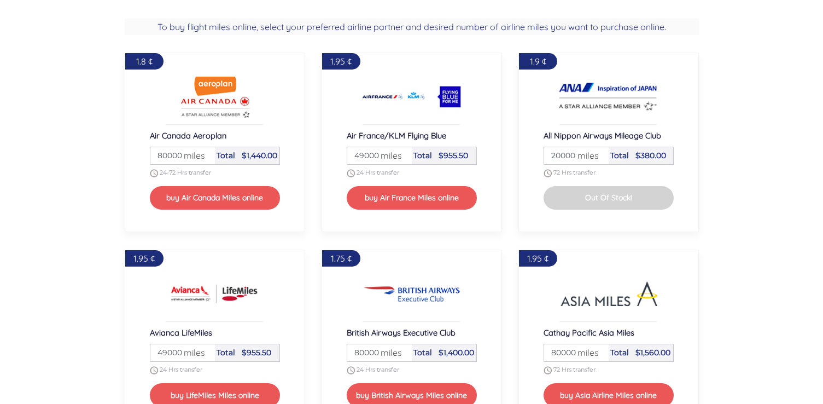  Describe the element at coordinates (609, 294) in the screenshot. I see `img: Buy Cathay Pacific Asia Miles Airline miles online` at that location.